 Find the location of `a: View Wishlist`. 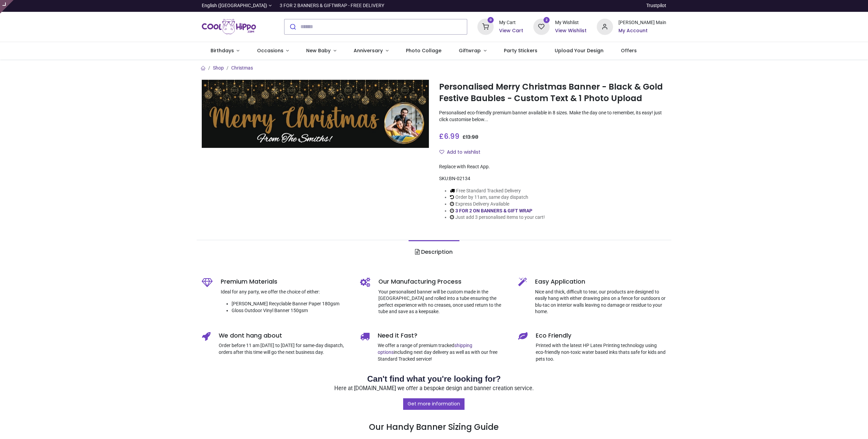

a: View Wishlist is located at coordinates (570, 31).